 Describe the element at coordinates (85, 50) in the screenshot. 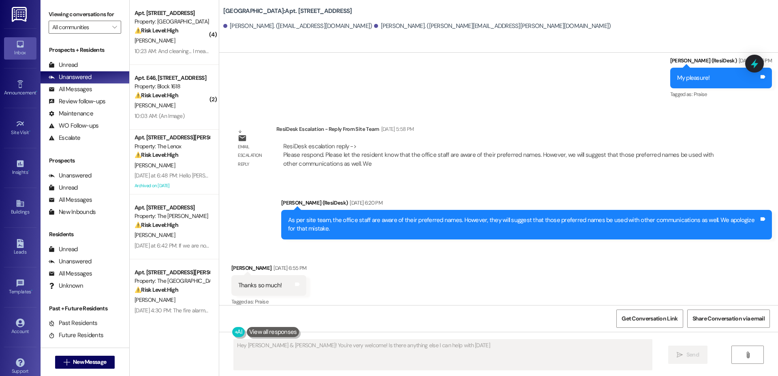

I see `div: Prospects + Residents` at that location.